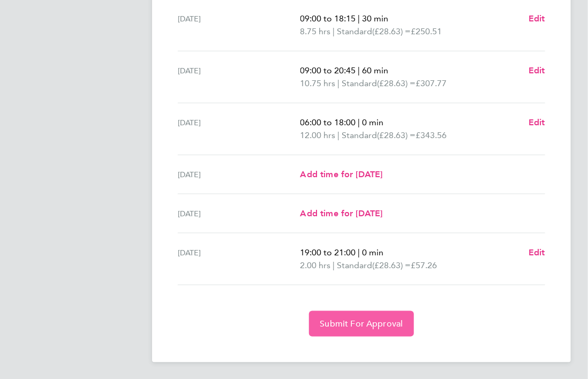 The width and height of the screenshot is (588, 379). Describe the element at coordinates (315, 265) in the screenshot. I see `span: 2.00 hrs` at that location.